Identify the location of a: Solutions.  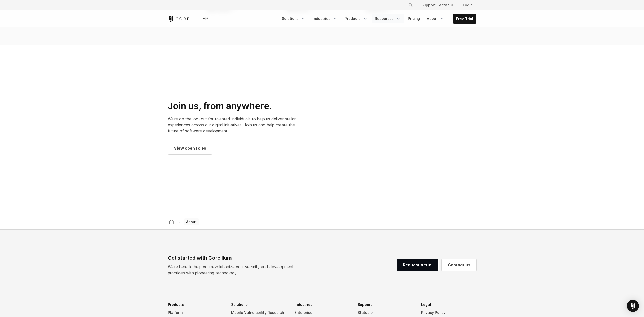
(293, 19).